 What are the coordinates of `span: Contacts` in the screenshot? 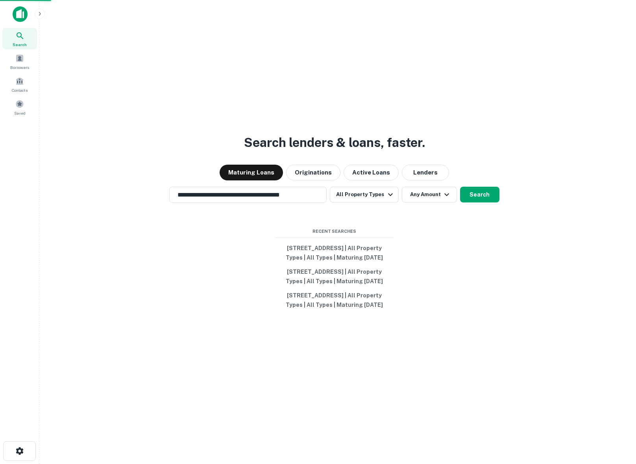 It's located at (20, 90).